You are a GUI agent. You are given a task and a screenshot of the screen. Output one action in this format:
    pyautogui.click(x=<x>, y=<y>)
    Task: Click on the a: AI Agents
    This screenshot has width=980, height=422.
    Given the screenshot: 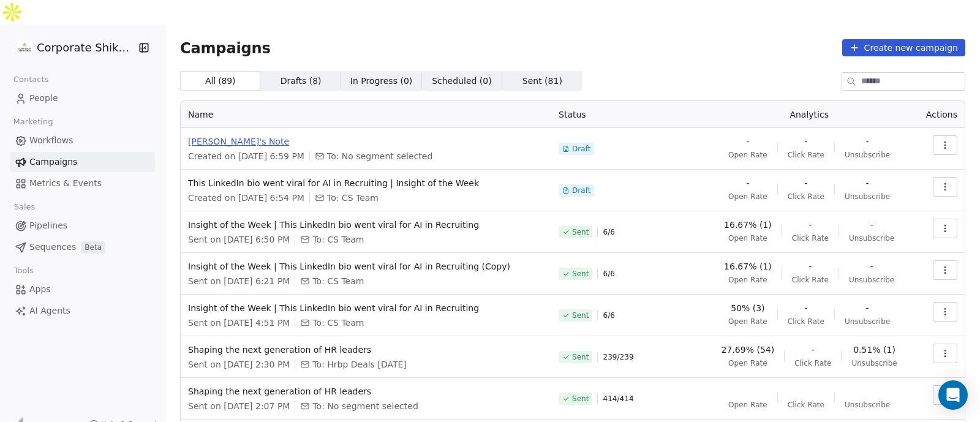 What is the action you would take?
    pyautogui.click(x=82, y=310)
    